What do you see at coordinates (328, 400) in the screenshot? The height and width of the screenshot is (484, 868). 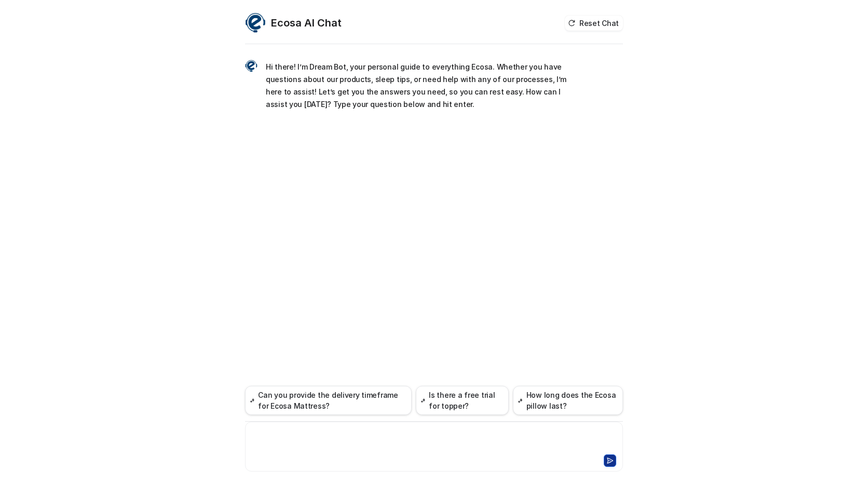 I see `button: Can you provide the delivery timeframe for Ecosa Mattress?` at bounding box center [328, 400].